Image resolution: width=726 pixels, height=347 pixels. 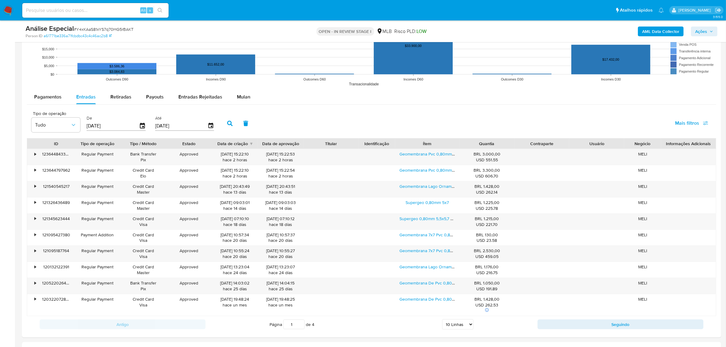 What do you see at coordinates (150, 10) in the screenshot?
I see `span: s` at bounding box center [150, 10].